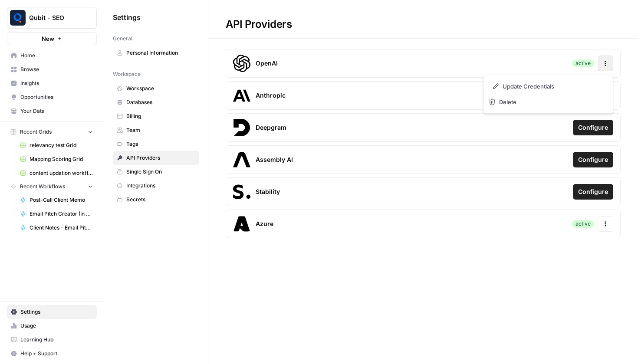  I want to click on span: Single Sign On, so click(161, 172).